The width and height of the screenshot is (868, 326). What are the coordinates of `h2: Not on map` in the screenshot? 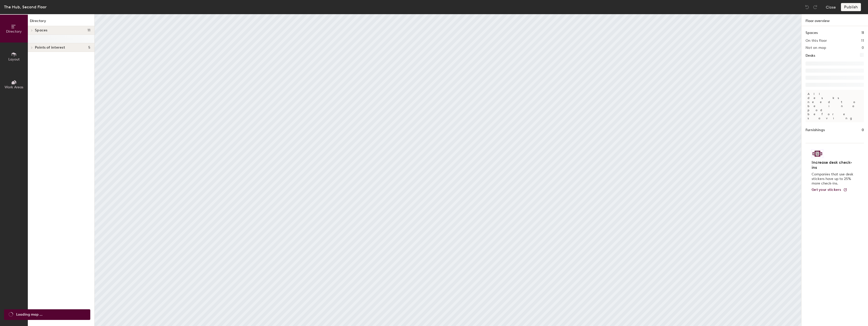 It's located at (816, 48).